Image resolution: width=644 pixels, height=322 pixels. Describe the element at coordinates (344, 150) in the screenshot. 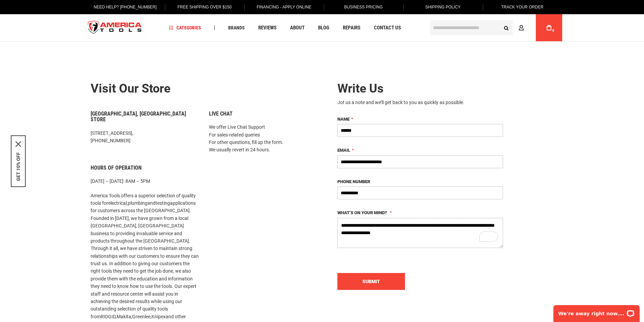

I see `span: Email` at that location.